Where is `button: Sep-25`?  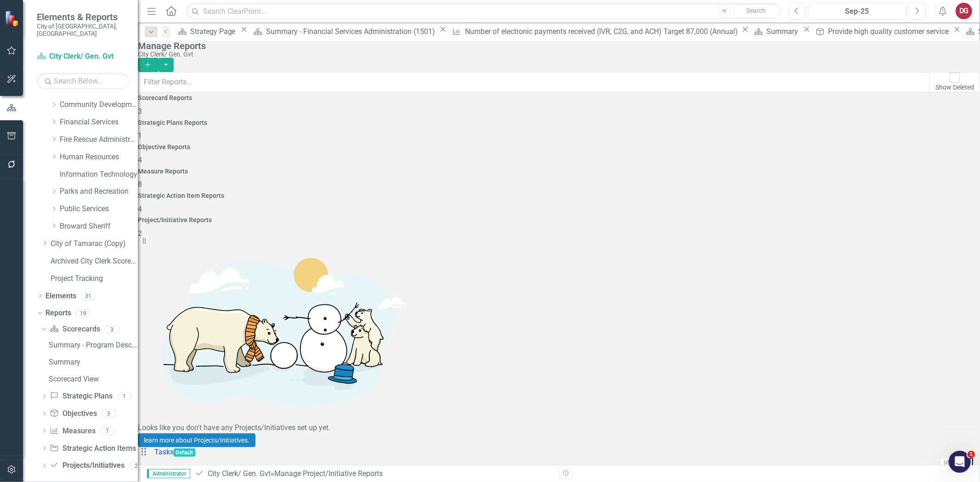
button: Sep-25 is located at coordinates (857, 11).